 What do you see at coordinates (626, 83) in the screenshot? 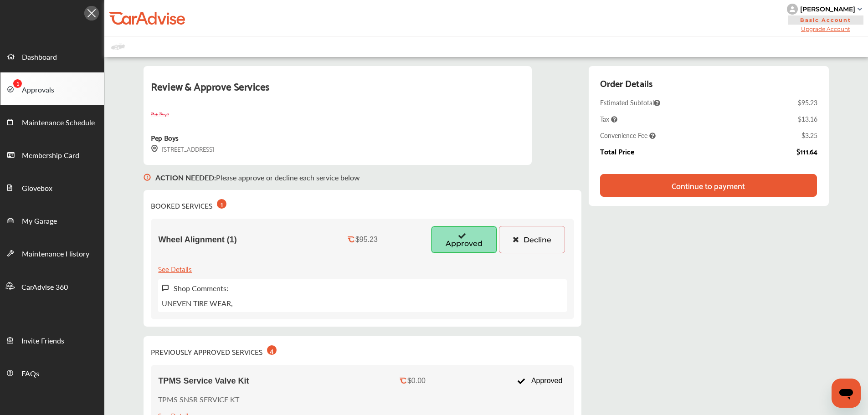
I see `div: Order Details` at bounding box center [626, 83].